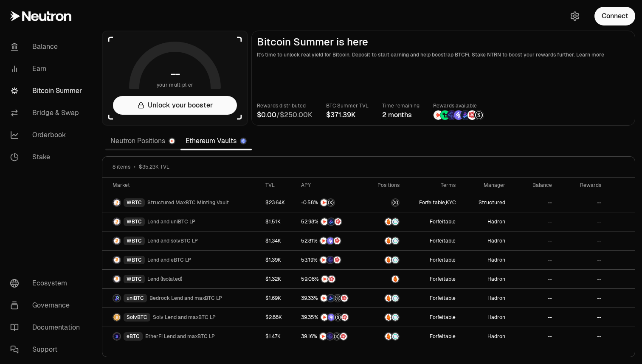 Image resolution: width=642 pixels, height=364 pixels. I want to click on a: WBTC LogoWBTCLend and eBTC LP, so click(182, 260).